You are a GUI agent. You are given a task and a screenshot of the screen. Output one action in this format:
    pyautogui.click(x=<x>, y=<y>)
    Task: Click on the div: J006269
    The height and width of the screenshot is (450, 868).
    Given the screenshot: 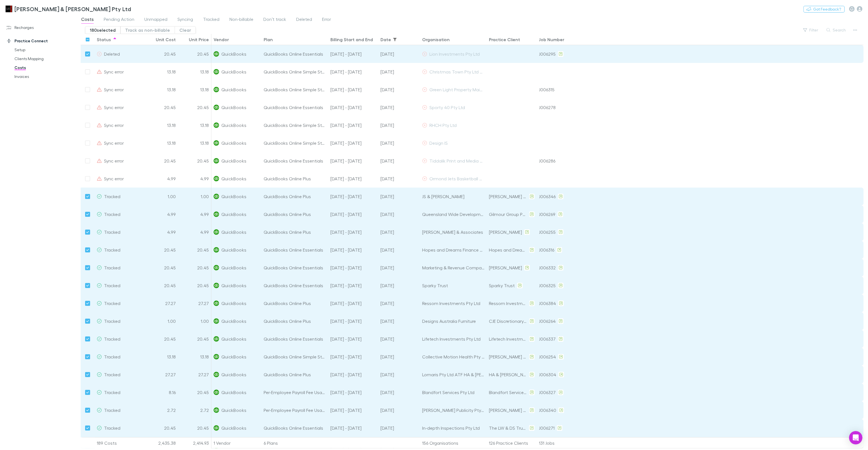 What is the action you would take?
    pyautogui.click(x=547, y=214)
    